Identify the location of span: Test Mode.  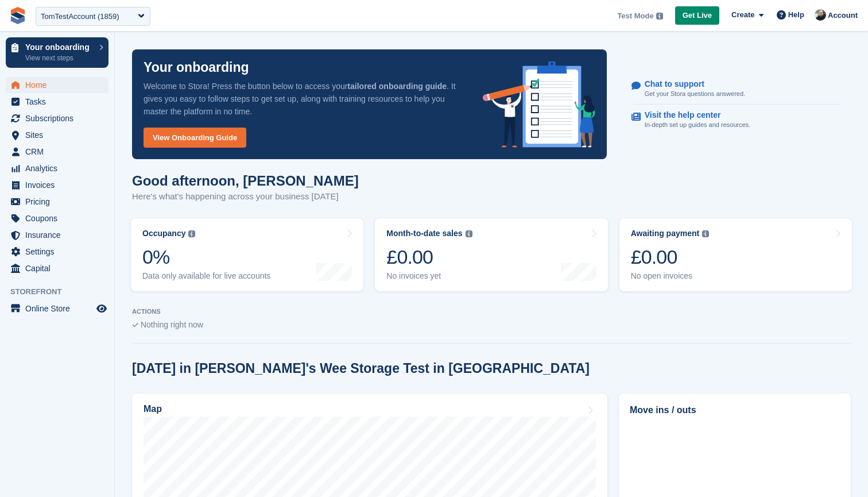
(635, 16).